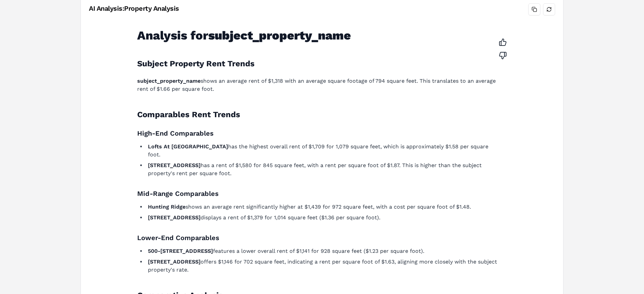 This screenshot has width=644, height=294. I want to click on li: displays a rent of $1,379 for 1,014 square feet ($1.36 per square foot)., so click(322, 218).